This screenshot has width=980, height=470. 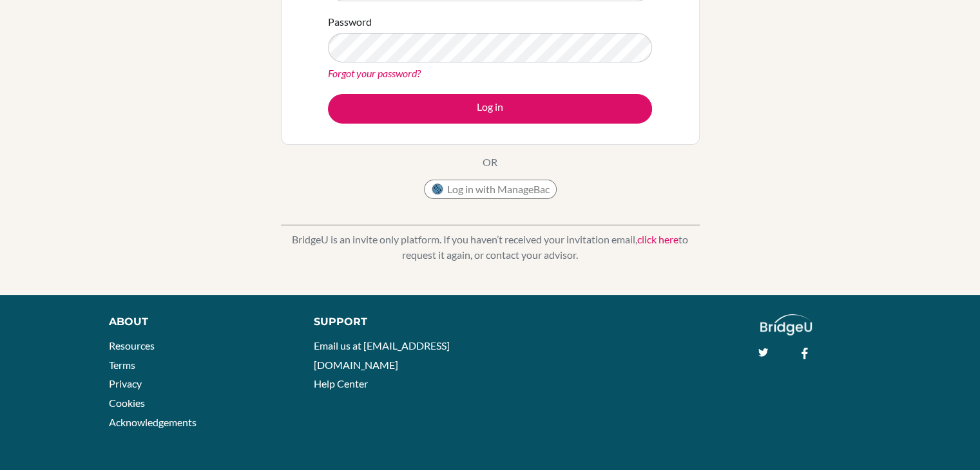 What do you see at coordinates (350, 22) in the screenshot?
I see `label: Password` at bounding box center [350, 22].